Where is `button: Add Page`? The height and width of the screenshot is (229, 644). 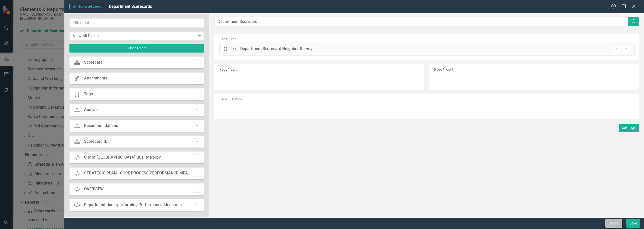 button: Add Page is located at coordinates (629, 129).